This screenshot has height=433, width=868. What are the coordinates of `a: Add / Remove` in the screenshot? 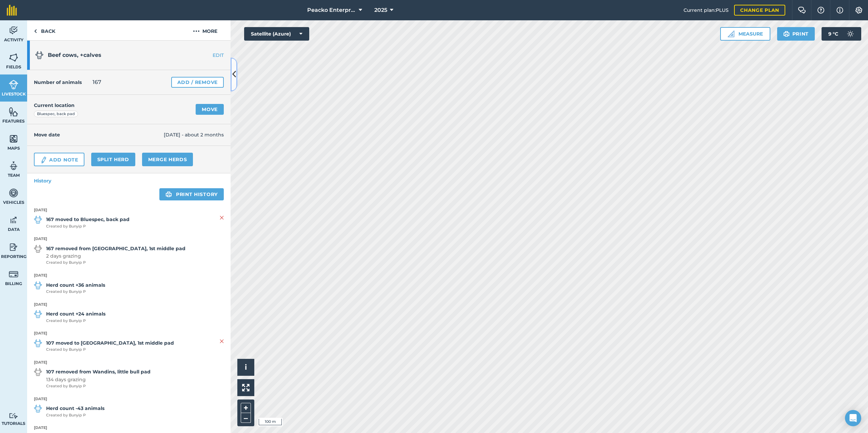 It's located at (197, 82).